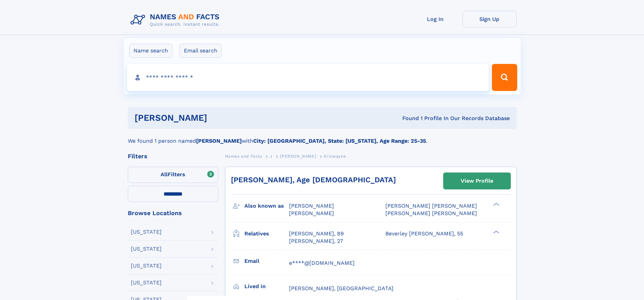  What do you see at coordinates (489, 19) in the screenshot?
I see `a: Sign Up` at bounding box center [489, 19].